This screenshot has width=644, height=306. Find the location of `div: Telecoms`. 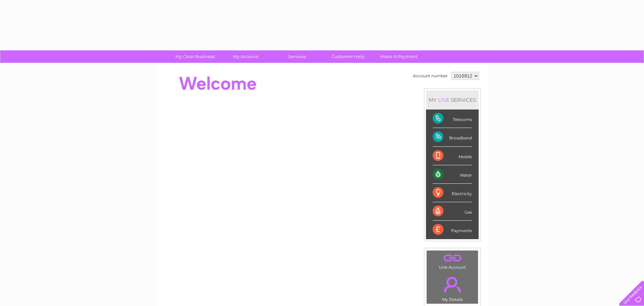

div: Telecoms is located at coordinates (452, 118).